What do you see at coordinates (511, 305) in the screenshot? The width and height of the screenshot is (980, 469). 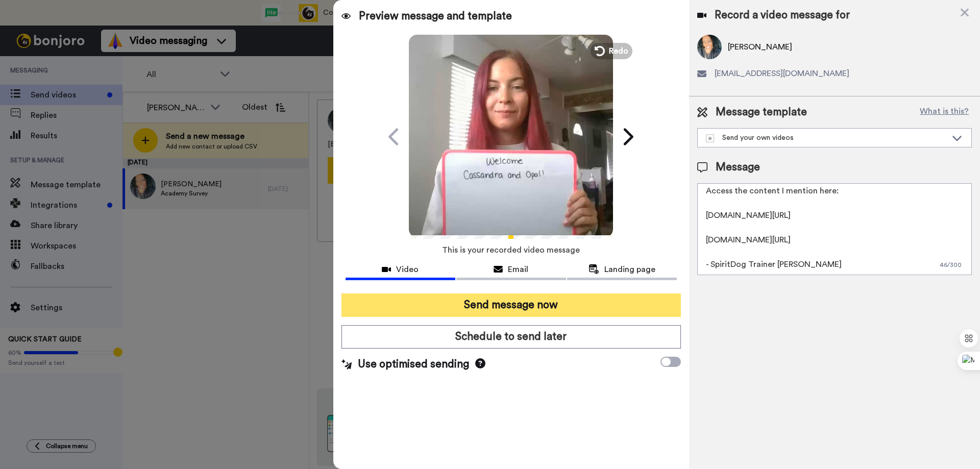 I see `button: Send message now` at bounding box center [511, 305].